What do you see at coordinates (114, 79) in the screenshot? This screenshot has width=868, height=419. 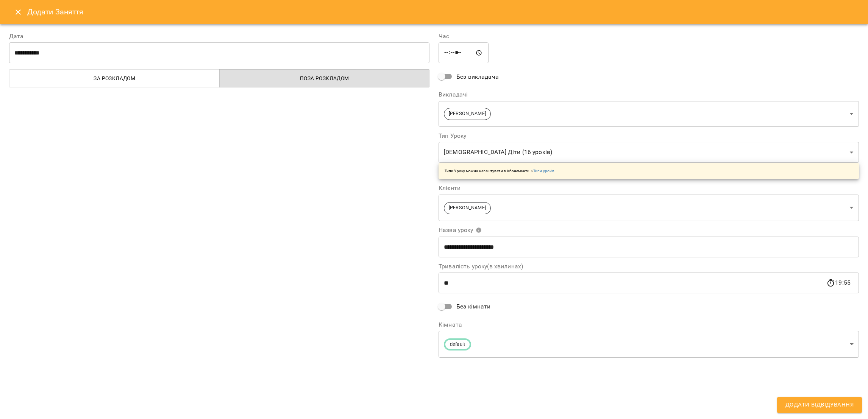 I see `span: За розкладом` at bounding box center [114, 79].